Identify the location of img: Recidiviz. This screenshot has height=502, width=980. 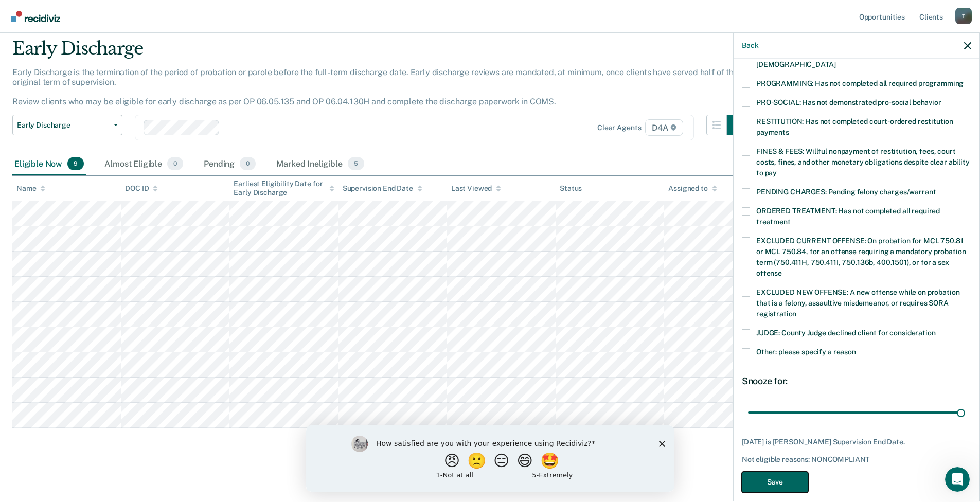
(35, 17).